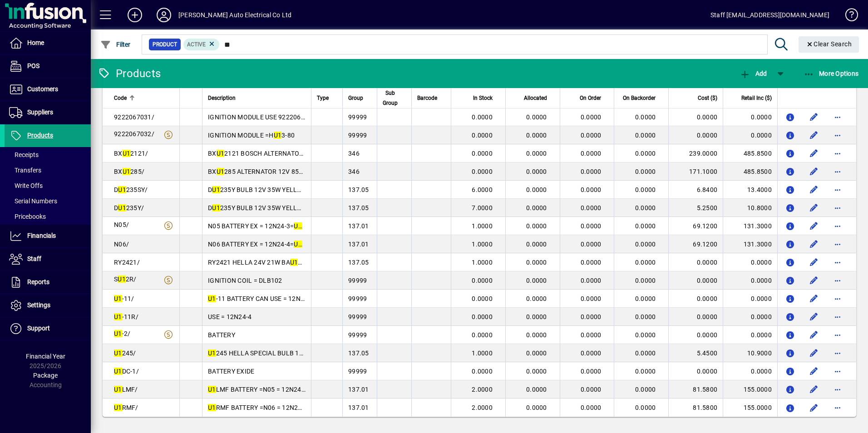  I want to click on span: N05 BATTERY EX = 12N24-3= LMF, so click(261, 226).